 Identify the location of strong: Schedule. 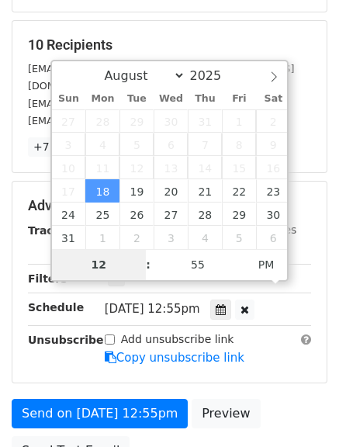
(56, 307).